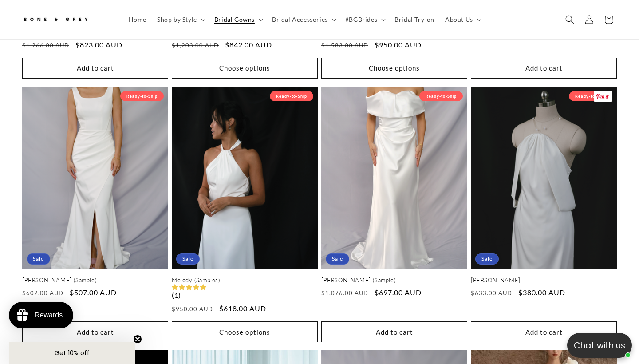  I want to click on div: Get 10% offClose teaser, so click(72, 353).